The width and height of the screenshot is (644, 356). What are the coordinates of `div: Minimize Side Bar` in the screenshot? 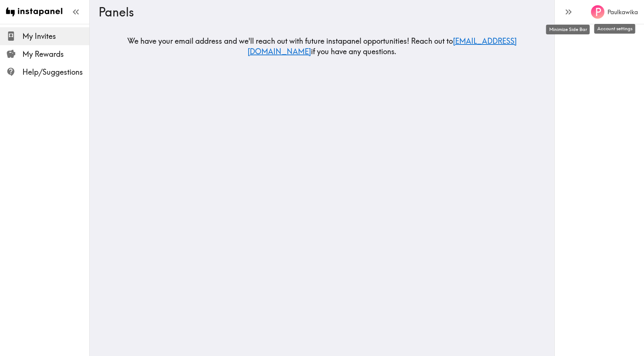 It's located at (568, 29).